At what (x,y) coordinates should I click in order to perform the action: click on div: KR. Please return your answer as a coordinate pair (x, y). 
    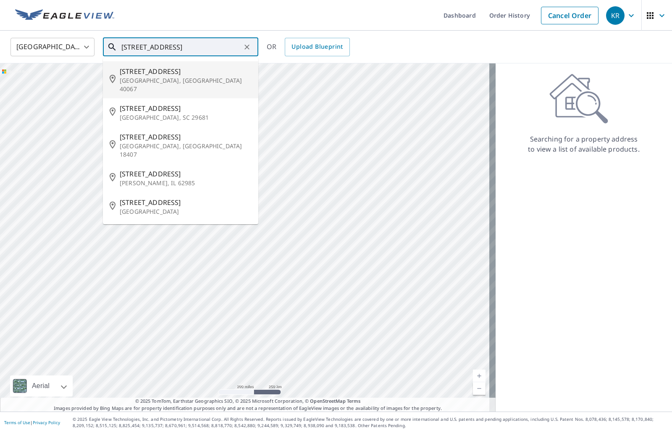
    Looking at the image, I should click on (615, 16).